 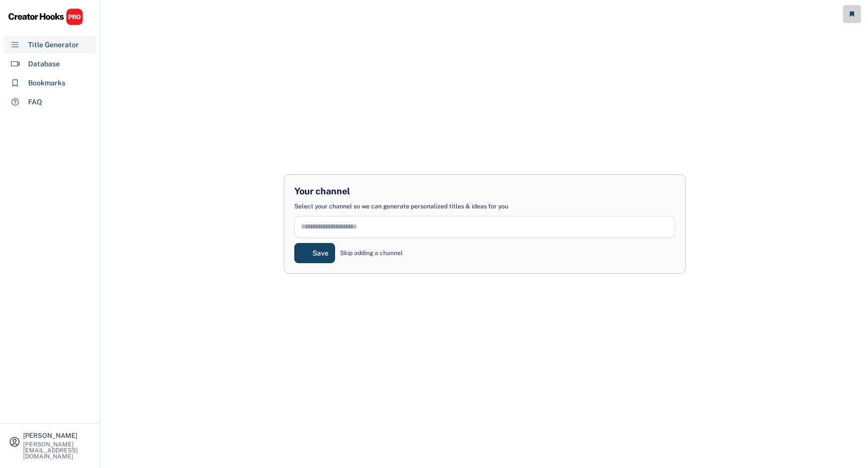 I want to click on img: CHPRO%20Logo.svg, so click(x=46, y=17).